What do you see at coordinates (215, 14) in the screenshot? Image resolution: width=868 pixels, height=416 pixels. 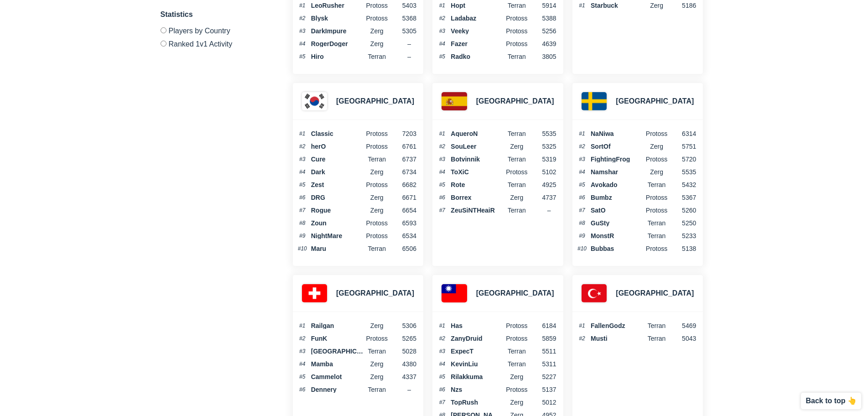 I see `h3: Statistics` at bounding box center [215, 14].